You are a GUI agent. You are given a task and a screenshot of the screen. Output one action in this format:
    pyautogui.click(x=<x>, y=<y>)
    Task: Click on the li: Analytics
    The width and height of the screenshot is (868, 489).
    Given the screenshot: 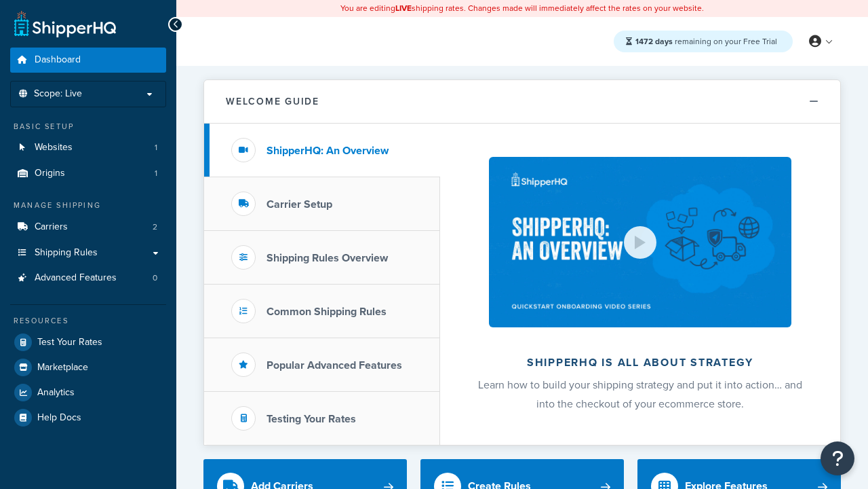 What is the action you would take?
    pyautogui.click(x=88, y=392)
    